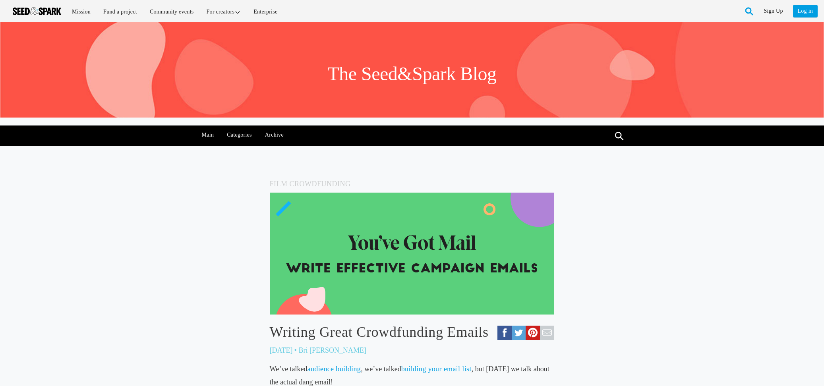 The image size is (824, 386). Describe the element at coordinates (806, 11) in the screenshot. I see `a: Log in` at that location.